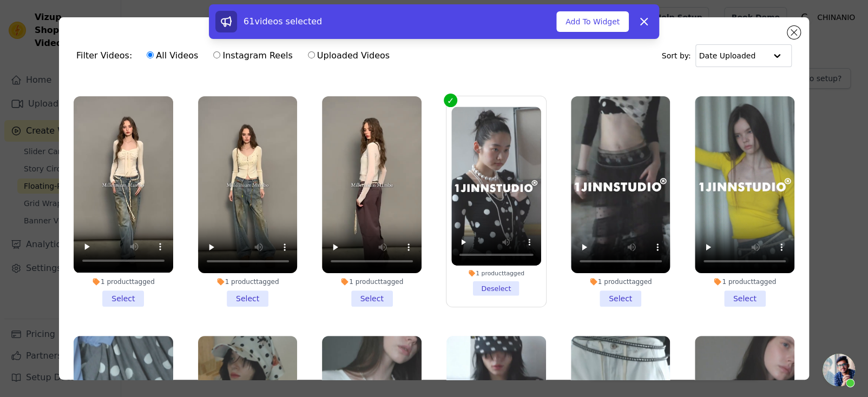 The image size is (868, 397). I want to click on div: Sort by:, so click(727, 55).